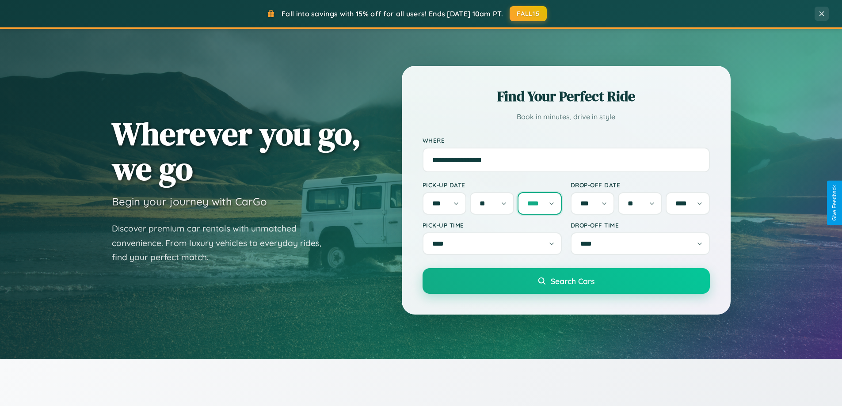  Describe the element at coordinates (640, 225) in the screenshot. I see `label: Drop-off Time` at that location.